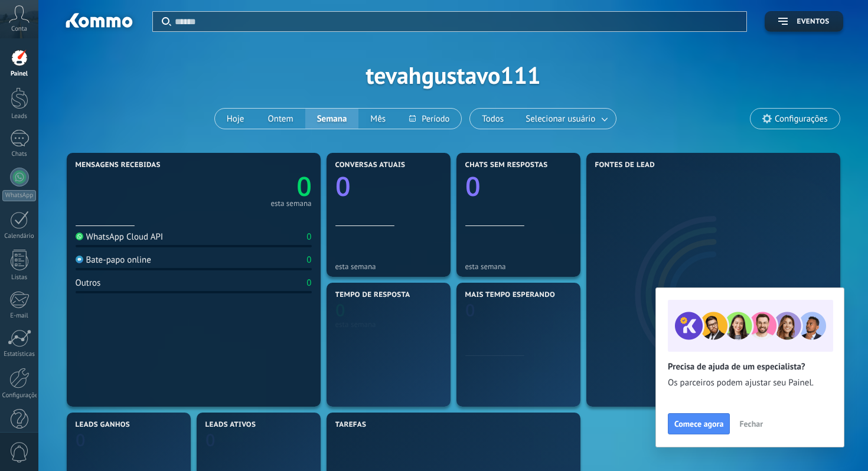 The width and height of the screenshot is (868, 471). What do you see at coordinates (19, 278) in the screenshot?
I see `div: Listas` at bounding box center [19, 278].